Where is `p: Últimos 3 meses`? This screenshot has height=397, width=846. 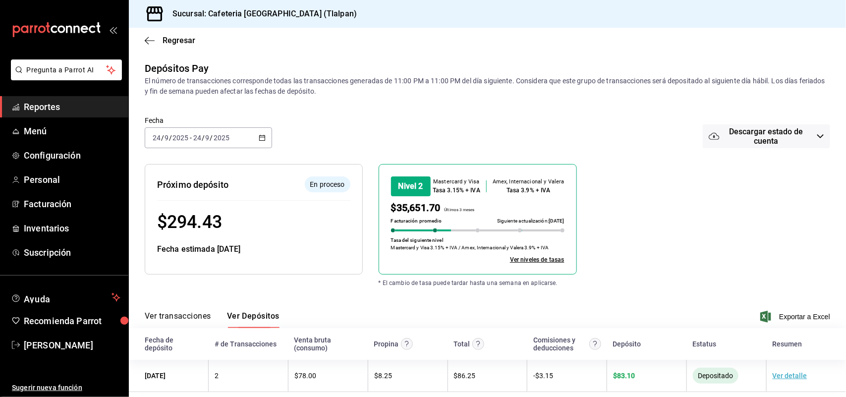 p: Últimos 3 meses is located at coordinates (457, 211).